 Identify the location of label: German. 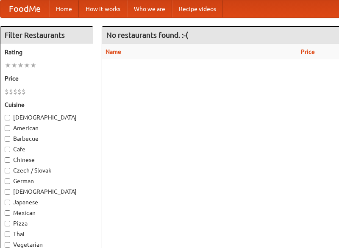
(47, 181).